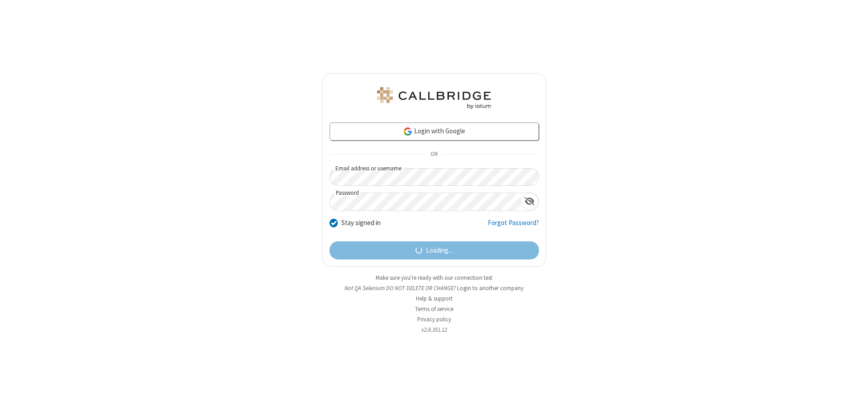  Describe the element at coordinates (434, 309) in the screenshot. I see `a: Terms of service` at that location.